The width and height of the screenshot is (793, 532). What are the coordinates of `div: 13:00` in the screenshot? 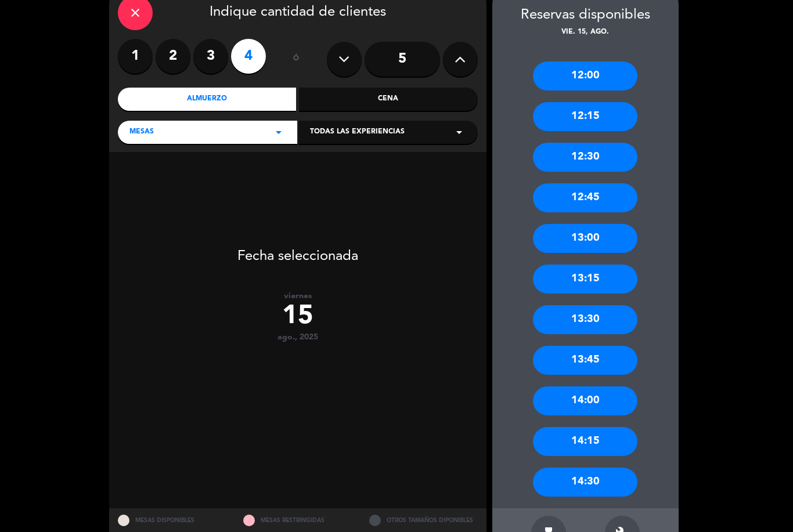 It's located at (585, 238).